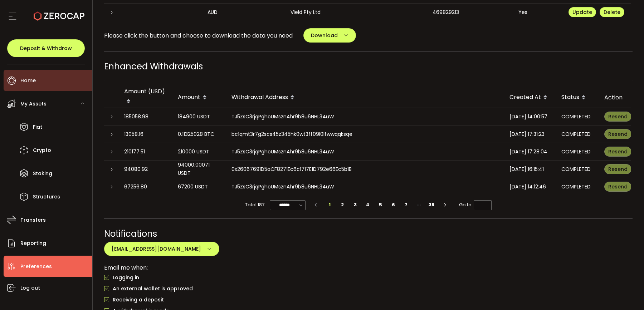  Describe the element at coordinates (199, 169) in the screenshot. I see `div: 94000.00071 USDT` at that location.